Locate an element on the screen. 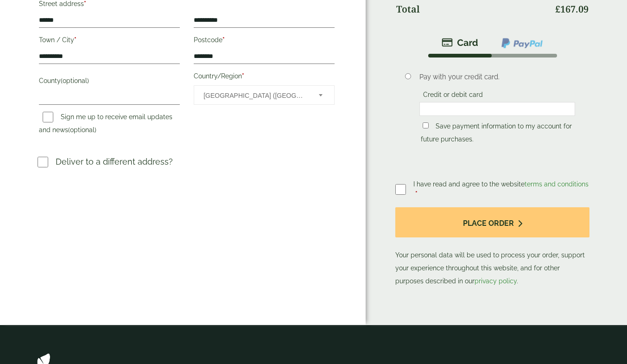 This screenshot has height=364, width=627. a: privacy policy is located at coordinates (496, 281).